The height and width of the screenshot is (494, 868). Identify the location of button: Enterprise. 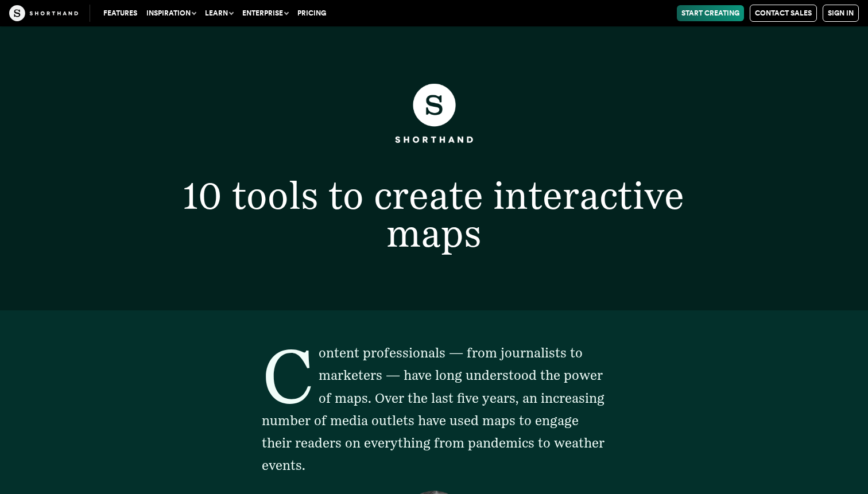
(265, 13).